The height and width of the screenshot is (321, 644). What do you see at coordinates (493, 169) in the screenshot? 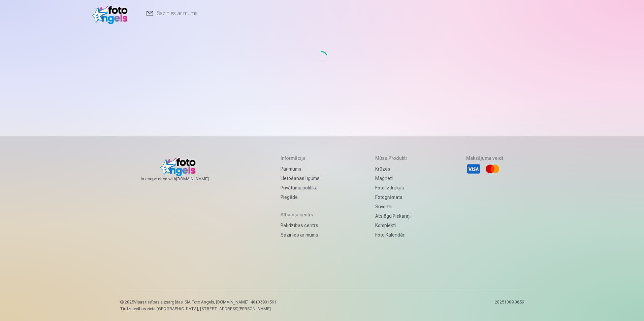
I see `li: Mastercard` at bounding box center [493, 169].